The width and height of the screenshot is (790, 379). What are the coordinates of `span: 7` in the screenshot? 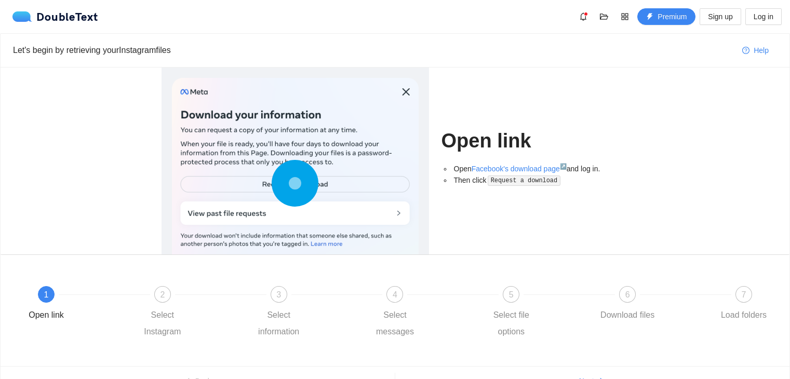 It's located at (744, 295).